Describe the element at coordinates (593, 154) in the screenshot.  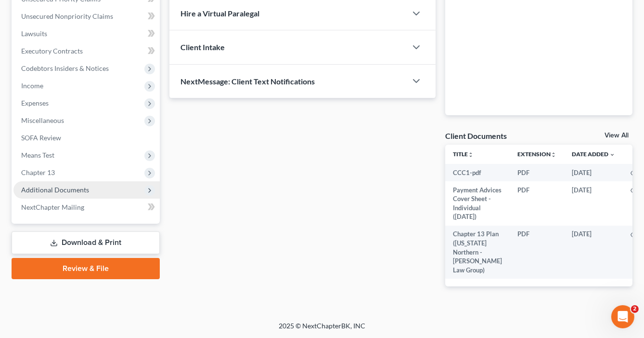
I see `a: Date Added expand_more` at that location.